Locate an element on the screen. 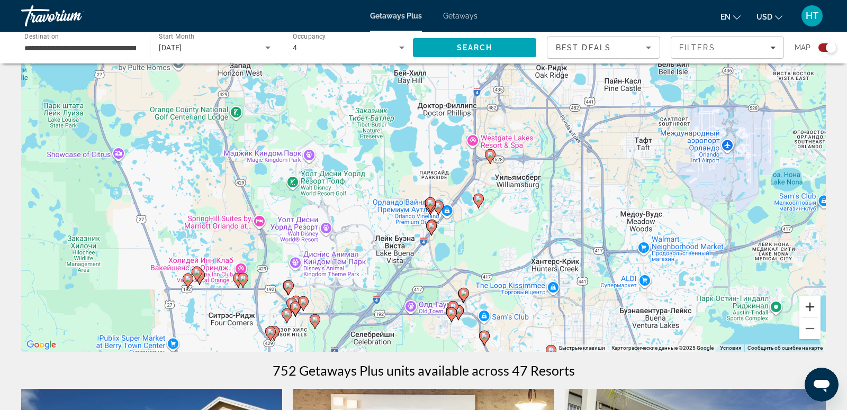 The height and width of the screenshot is (410, 847). span: Map is located at coordinates (803, 48).